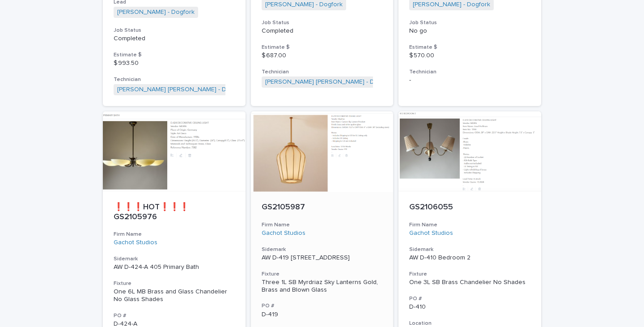  Describe the element at coordinates (322, 208) in the screenshot. I see `p: GS2105987` at that location.